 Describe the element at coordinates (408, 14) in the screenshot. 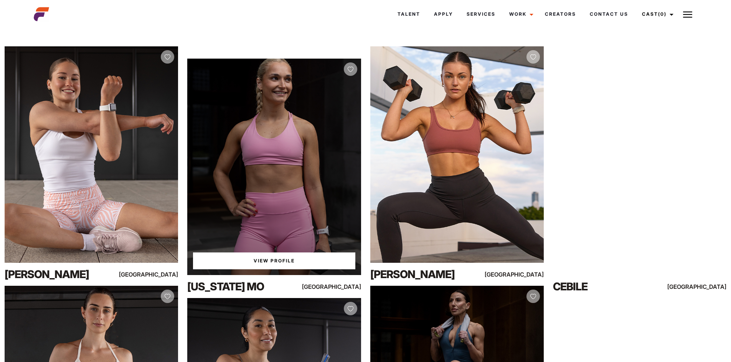

I see `a: Talent` at that location.